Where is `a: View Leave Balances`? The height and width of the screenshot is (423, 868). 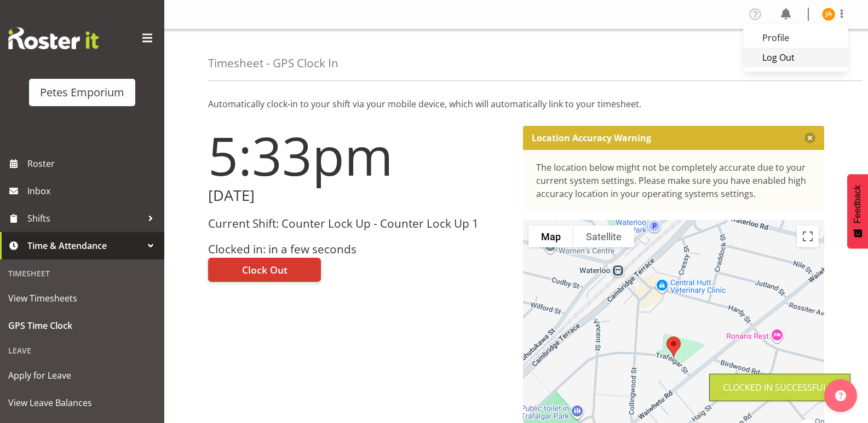 a: View Leave Balances is located at coordinates (82, 403).